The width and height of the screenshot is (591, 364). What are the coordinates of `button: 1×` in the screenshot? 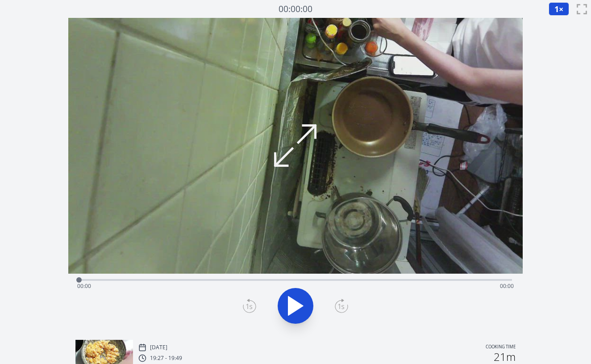 It's located at (559, 9).